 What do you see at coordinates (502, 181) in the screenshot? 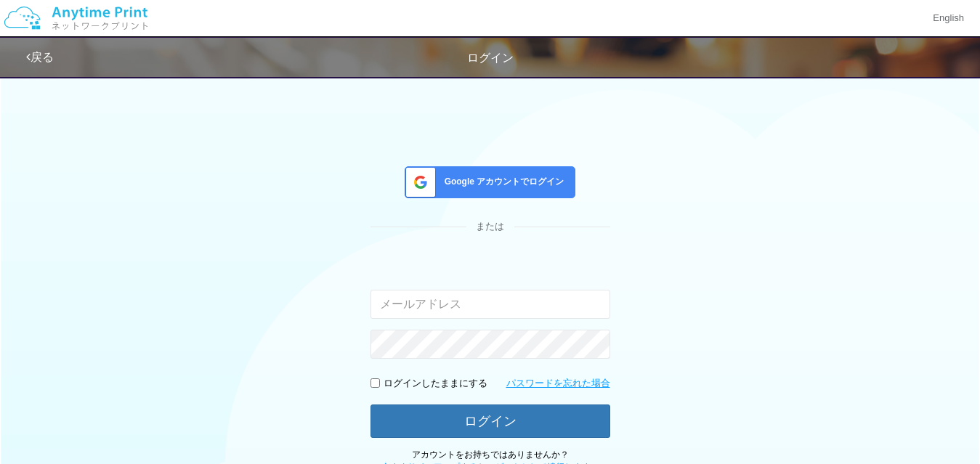
I see `span: Google アカウントでログイン` at bounding box center [502, 181].